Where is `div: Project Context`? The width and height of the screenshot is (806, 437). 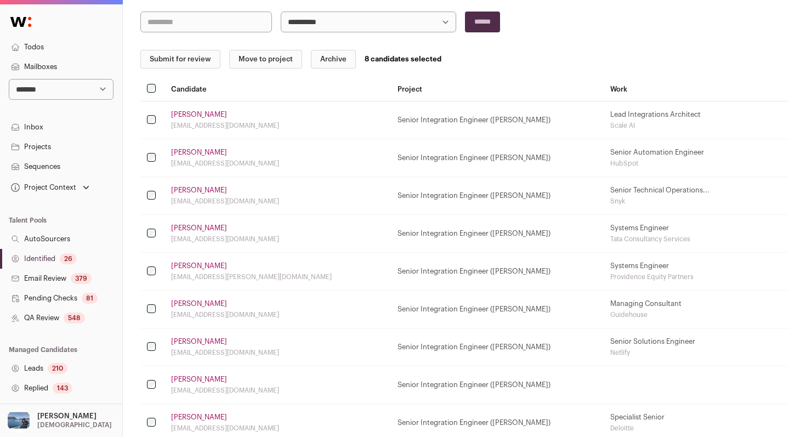
div: Project Context is located at coordinates (42, 188).